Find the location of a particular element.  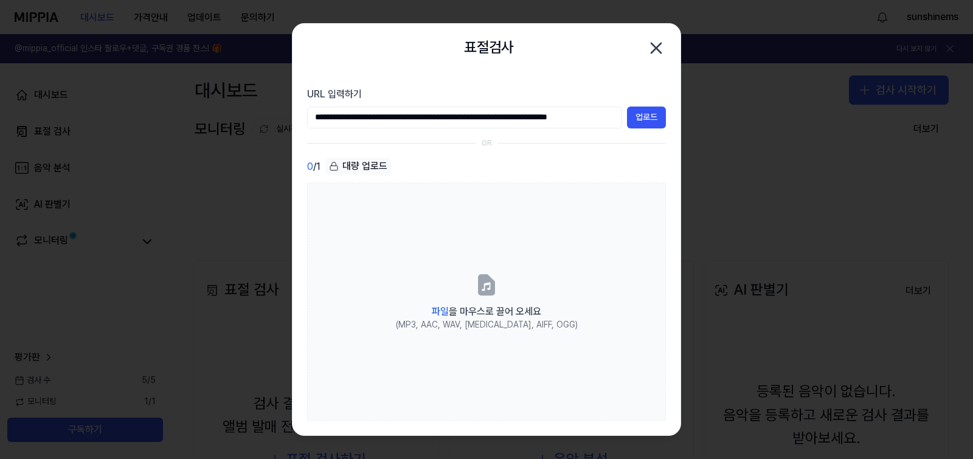

div: / 1 is located at coordinates (314, 166).